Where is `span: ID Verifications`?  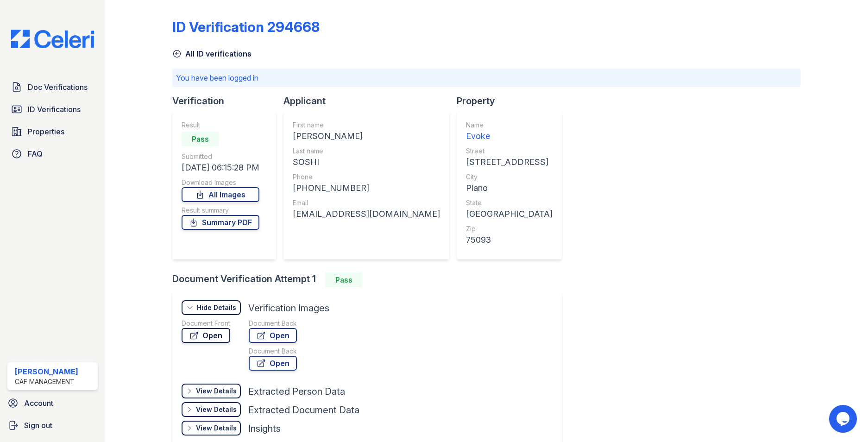
span: ID Verifications is located at coordinates (54, 109).